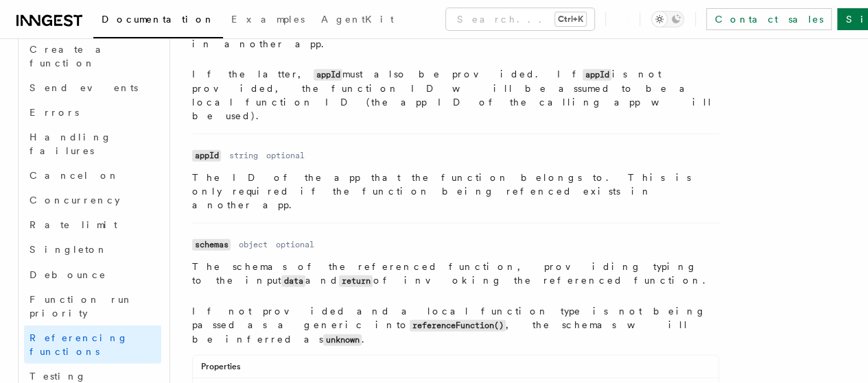 The height and width of the screenshot is (383, 868). What do you see at coordinates (92, 200) in the screenshot?
I see `a: Concurrency` at bounding box center [92, 200].